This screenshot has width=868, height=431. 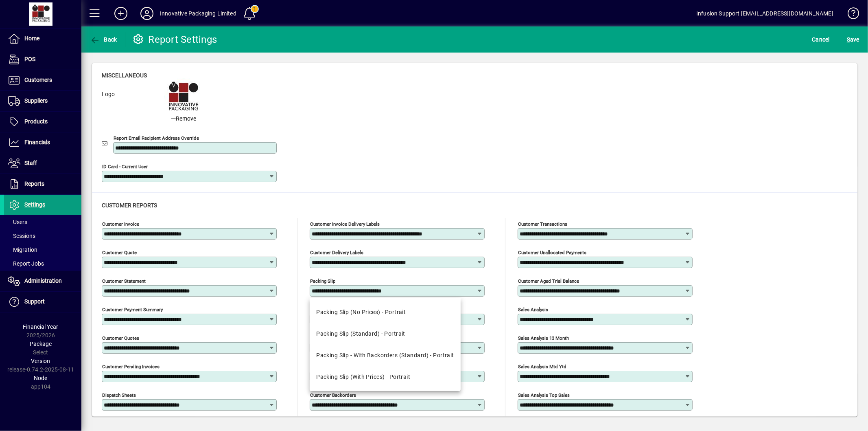 What do you see at coordinates (103, 39) in the screenshot?
I see `span: Back` at bounding box center [103, 39].